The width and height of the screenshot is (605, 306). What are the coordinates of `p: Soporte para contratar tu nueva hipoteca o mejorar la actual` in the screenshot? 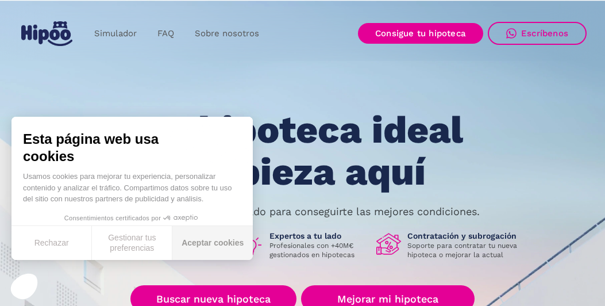 It's located at (467, 250).